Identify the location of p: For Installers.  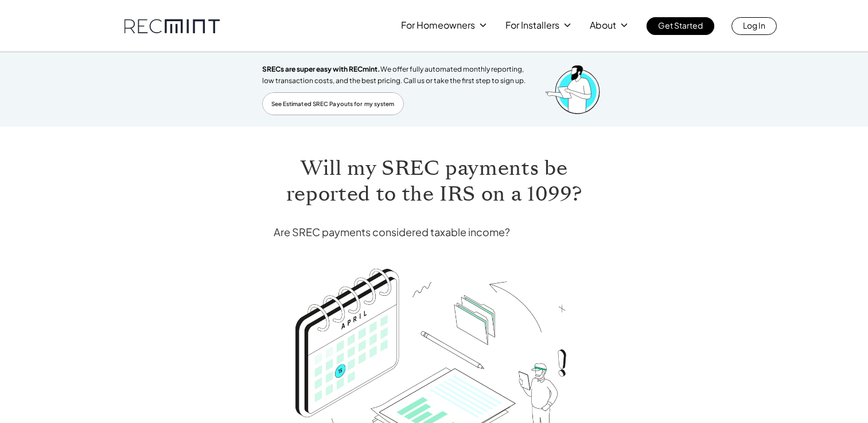
(532, 25).